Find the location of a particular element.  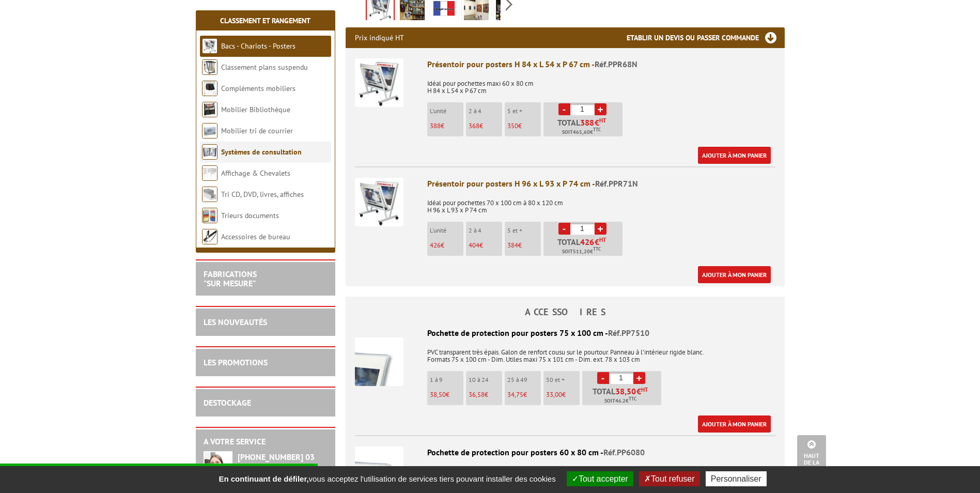

a: Compléments mobiliers is located at coordinates (258, 88).